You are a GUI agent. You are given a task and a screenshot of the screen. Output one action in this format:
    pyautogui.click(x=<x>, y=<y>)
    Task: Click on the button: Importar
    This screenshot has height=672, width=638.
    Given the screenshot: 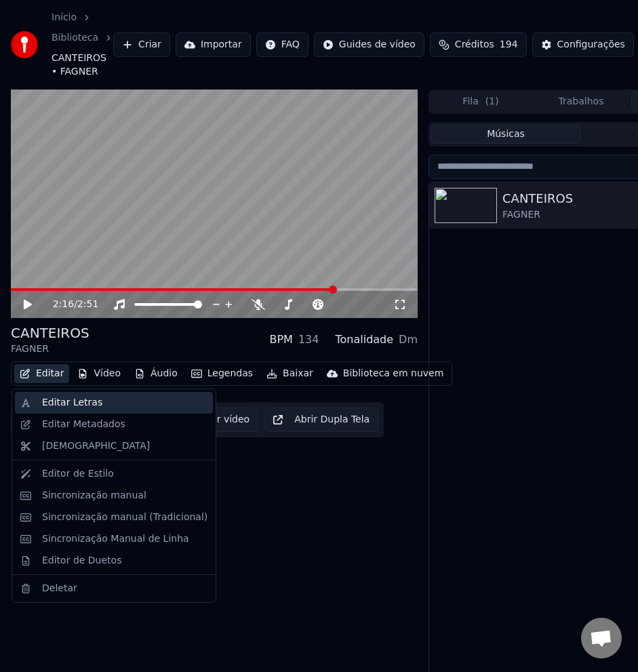 What is the action you would take?
    pyautogui.click(x=213, y=45)
    